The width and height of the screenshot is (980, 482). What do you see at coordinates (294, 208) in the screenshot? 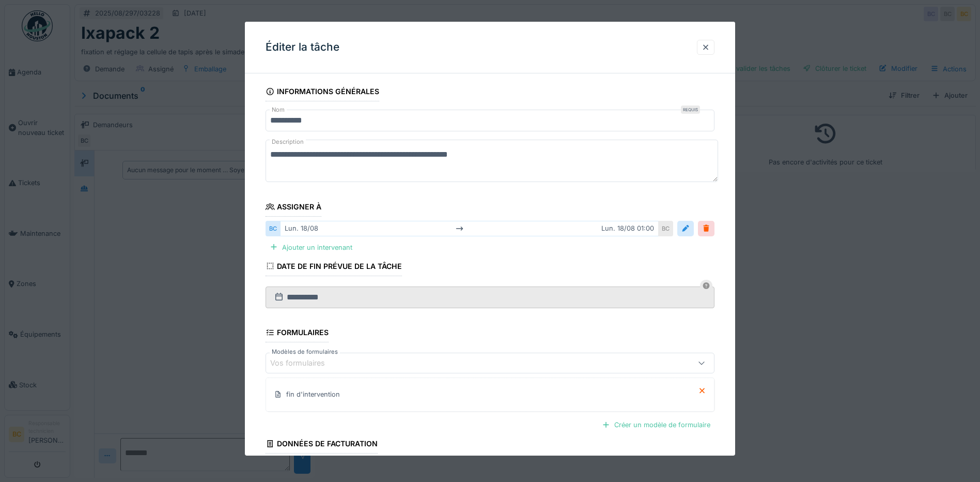
I see `div: Assigner à` at bounding box center [294, 208].